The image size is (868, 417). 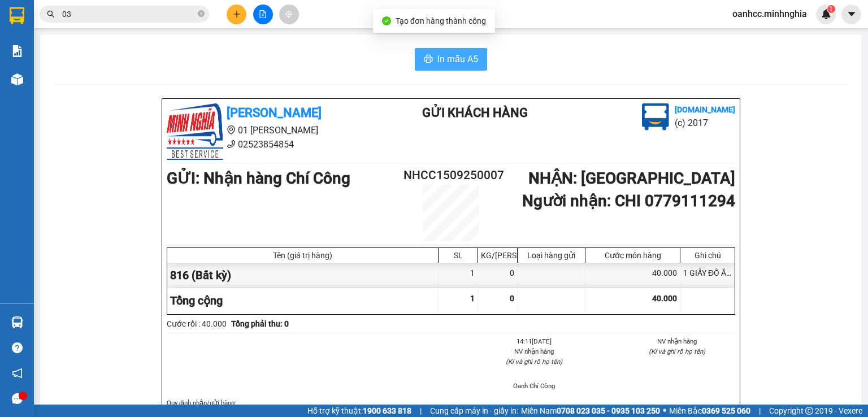 I want to click on div: Tên (giá trị hàng), so click(x=302, y=255).